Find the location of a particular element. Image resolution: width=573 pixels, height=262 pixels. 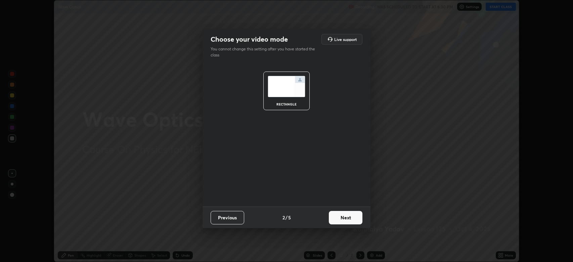

img: normalScreenIcon.ae25ed63.svg is located at coordinates (287, 86).